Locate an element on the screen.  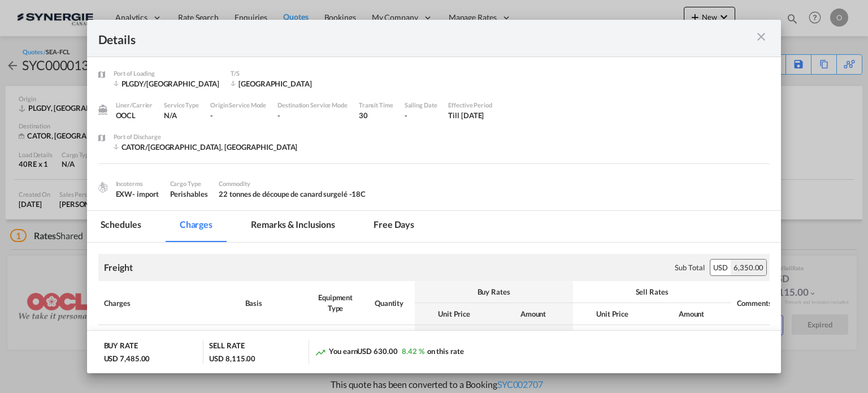
div: Perishables is located at coordinates (189, 194).